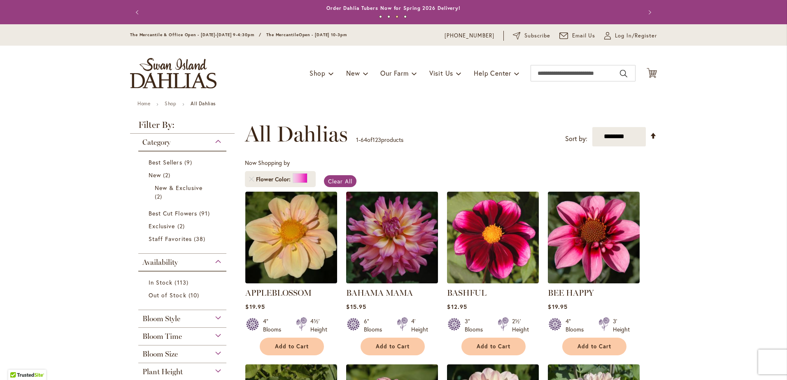 The width and height of the screenshot is (787, 380). Describe the element at coordinates (161, 319) in the screenshot. I see `span: Bloom Style` at that location.